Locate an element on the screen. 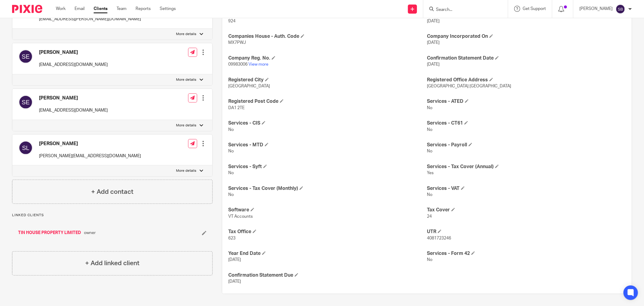 This screenshot has width=644, height=306. span: 924 is located at coordinates (232, 21).